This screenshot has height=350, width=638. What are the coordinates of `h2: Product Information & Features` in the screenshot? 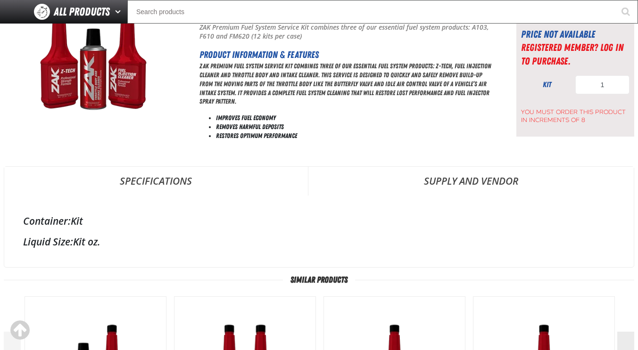 It's located at (346, 55).